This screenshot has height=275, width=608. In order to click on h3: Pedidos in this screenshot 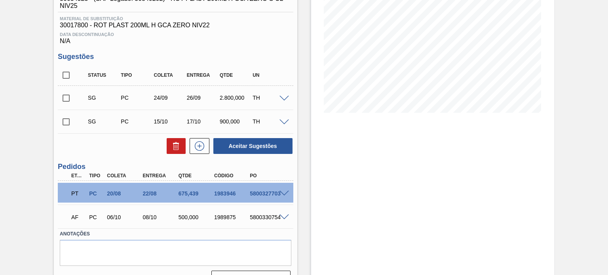, I will do `click(175, 167)`.